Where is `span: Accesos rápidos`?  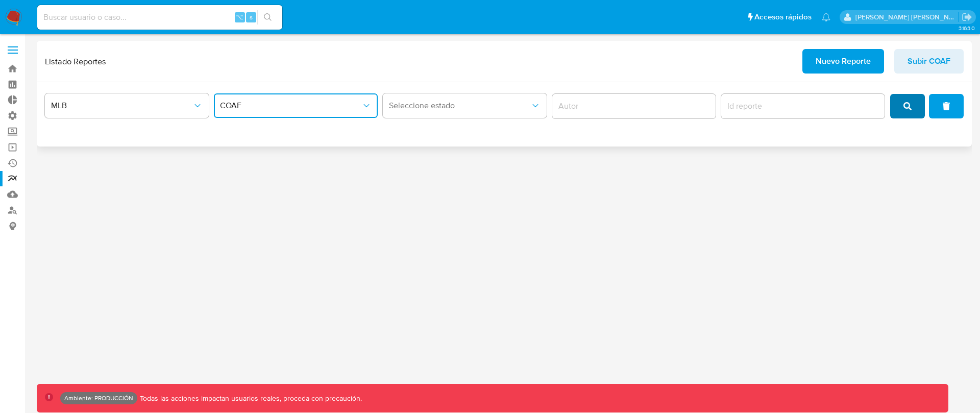 span: Accesos rápidos is located at coordinates (783, 17).